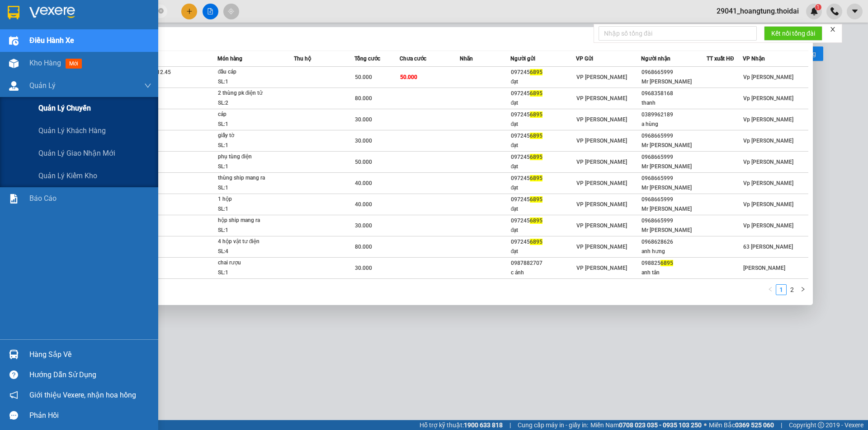 Image resolution: width=868 pixels, height=430 pixels. I want to click on div: 0987882707, so click(543, 263).